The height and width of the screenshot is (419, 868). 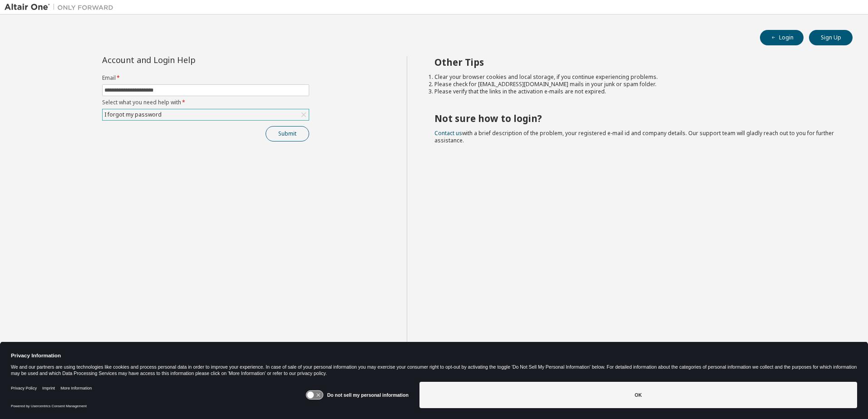 What do you see at coordinates (205, 79) in the screenshot?
I see `label: Email` at bounding box center [205, 79].